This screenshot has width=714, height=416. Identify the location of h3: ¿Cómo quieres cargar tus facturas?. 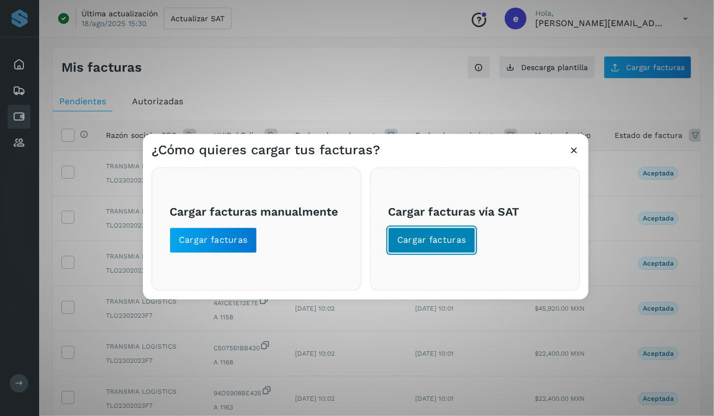
(266, 150).